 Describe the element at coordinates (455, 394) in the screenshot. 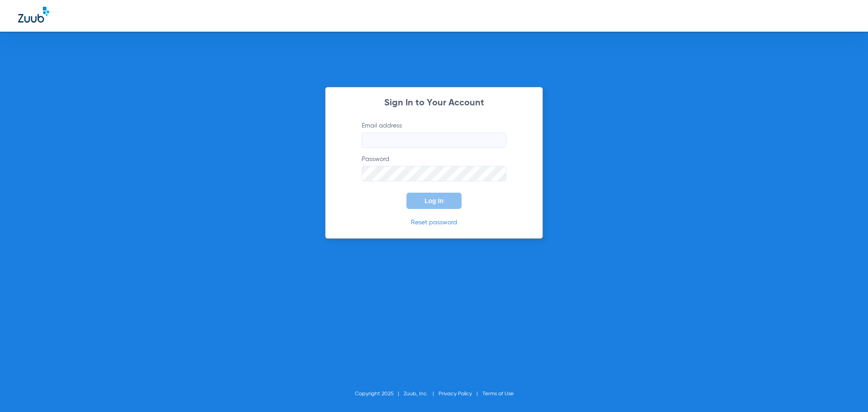

I see `a: Privacy Policy` at that location.